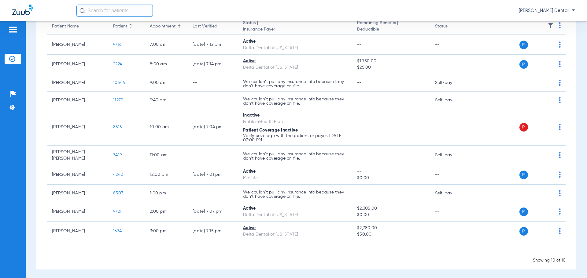 This screenshot has height=278, width=587. I want to click on td: 12:00 PM, so click(166, 175).